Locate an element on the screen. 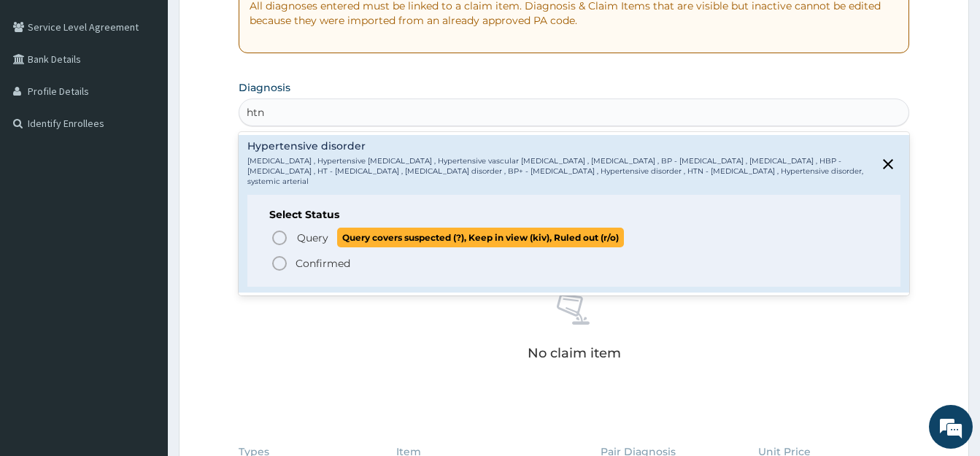 Image resolution: width=980 pixels, height=456 pixels. span: We're online! is located at coordinates (143, 209).